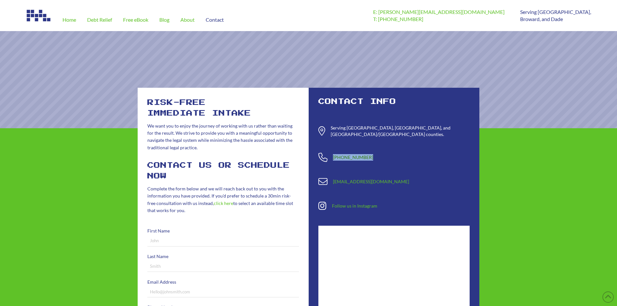  What do you see at coordinates (223, 292) in the screenshot?
I see `input: Hello@johnsmith.com` at bounding box center [223, 292].